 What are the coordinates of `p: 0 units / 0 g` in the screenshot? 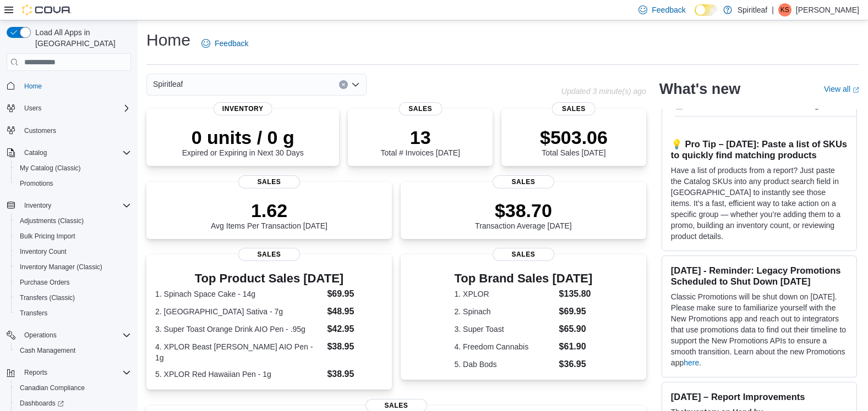 It's located at (243, 138).